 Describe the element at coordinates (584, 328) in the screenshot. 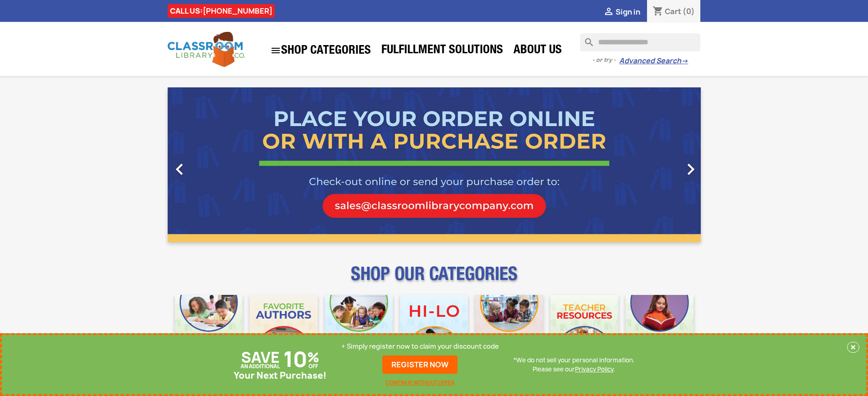

I see `img: CLC_Teacher_Resources_Mobile.jpg` at that location.